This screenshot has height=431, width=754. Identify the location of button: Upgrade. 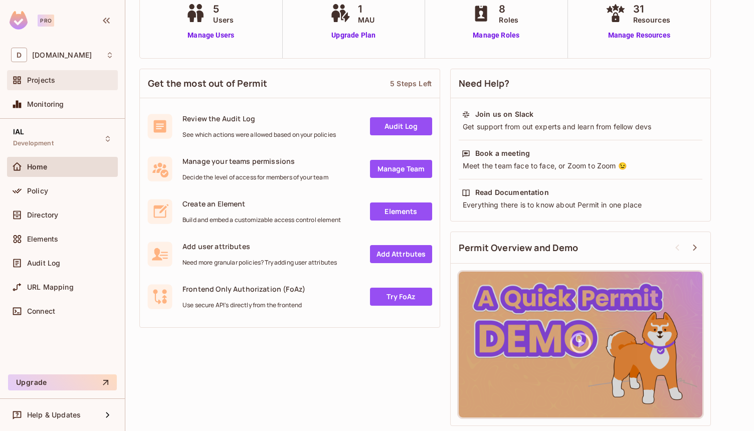
(62, 382).